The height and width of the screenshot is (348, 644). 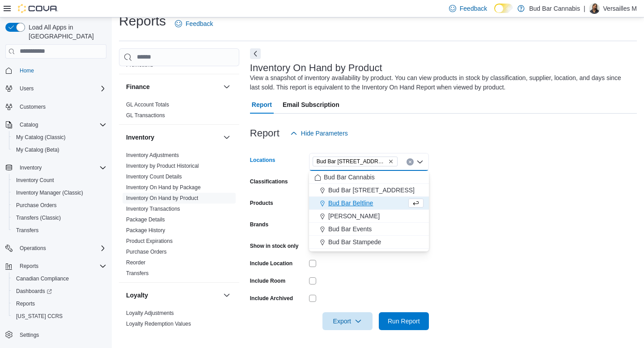 I want to click on span: Loyalty Redemption Values, so click(x=158, y=324).